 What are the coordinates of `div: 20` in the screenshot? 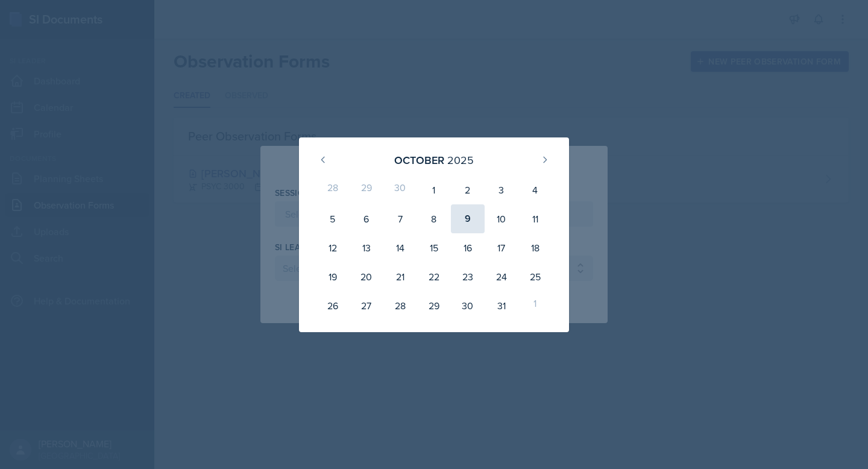 It's located at (367, 277).